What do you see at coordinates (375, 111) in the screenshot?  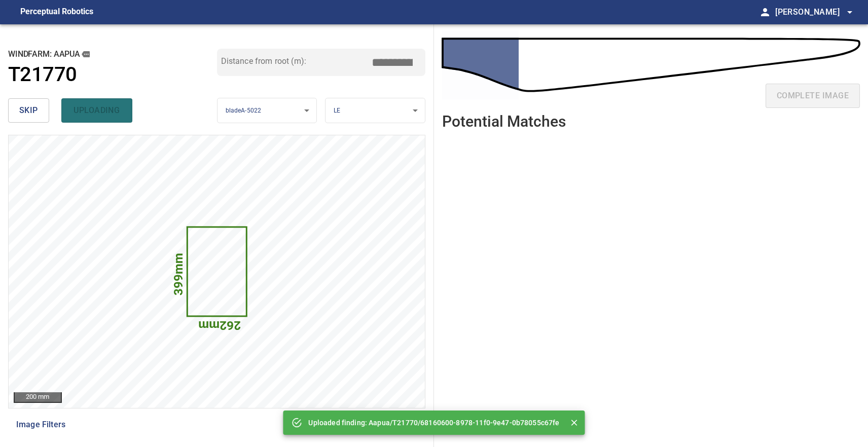 I see `div: LE` at bounding box center [375, 111].